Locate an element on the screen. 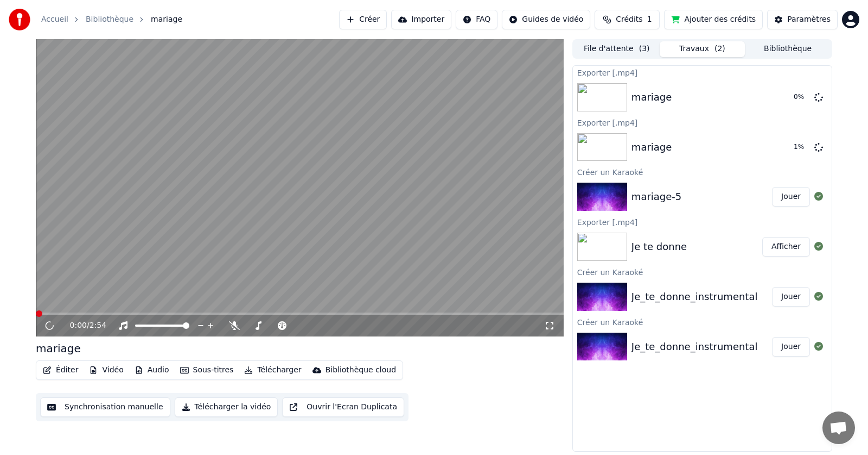 The height and width of the screenshot is (455, 868). div: Je te donne is located at coordinates (659, 246).